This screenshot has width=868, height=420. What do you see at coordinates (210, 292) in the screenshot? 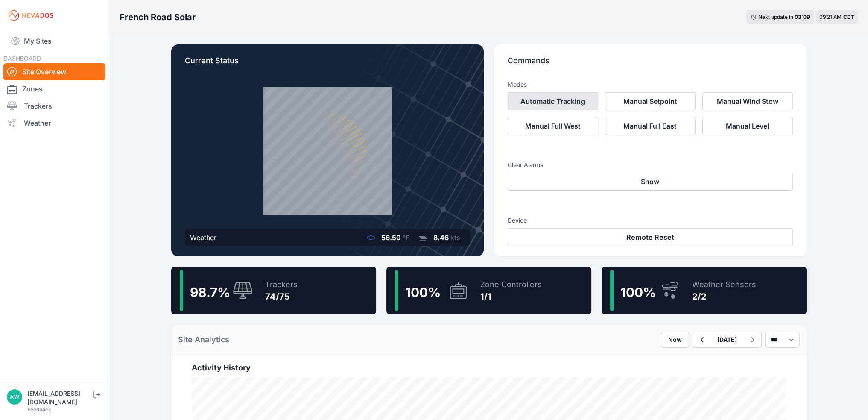
I see `span: 98.7 %` at bounding box center [210, 292].